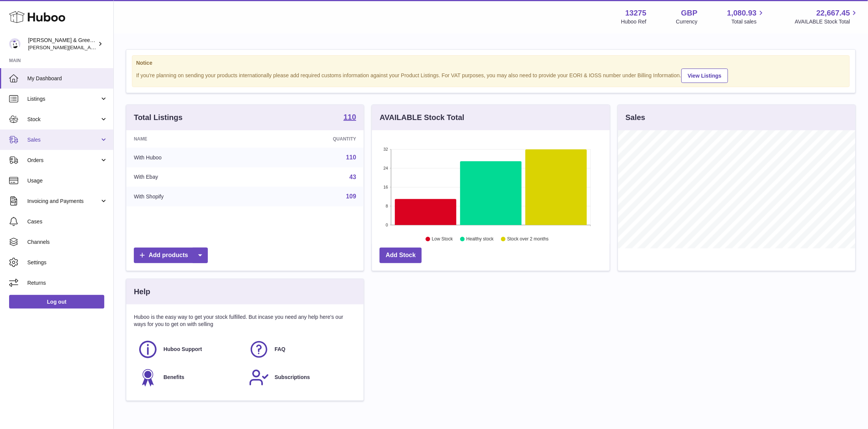  What do you see at coordinates (68, 181) in the screenshot?
I see `span: Usage` at bounding box center [68, 181].